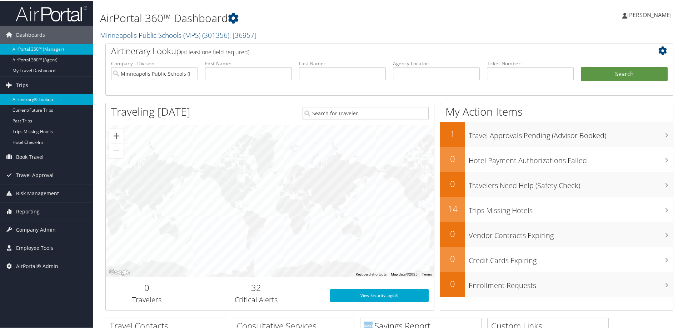 Image resolution: width=683 pixels, height=328 pixels. Describe the element at coordinates (119, 272) in the screenshot. I see `a: Open this area in Google Maps (opens a new window)` at that location.